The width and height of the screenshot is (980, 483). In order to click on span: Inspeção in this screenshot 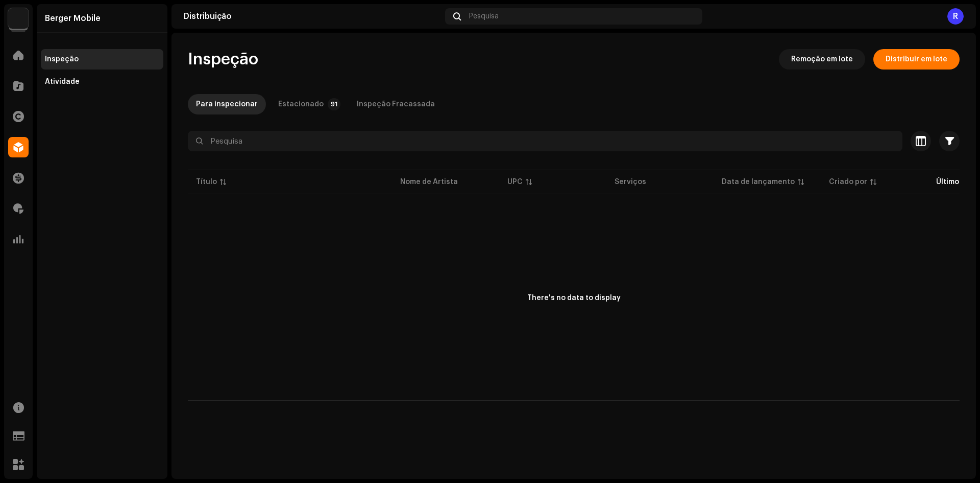, I will do `click(223, 60)`.